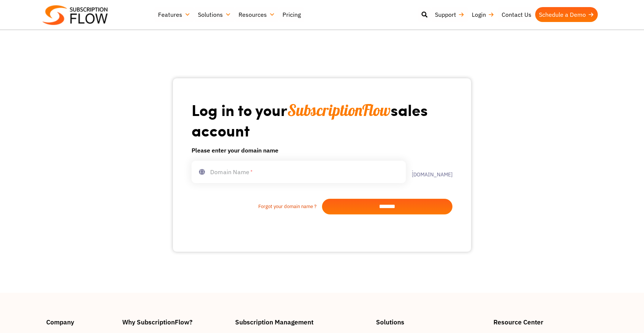 This screenshot has width=644, height=333. What do you see at coordinates (546, 322) in the screenshot?
I see `h4: Resource Center` at bounding box center [546, 322].